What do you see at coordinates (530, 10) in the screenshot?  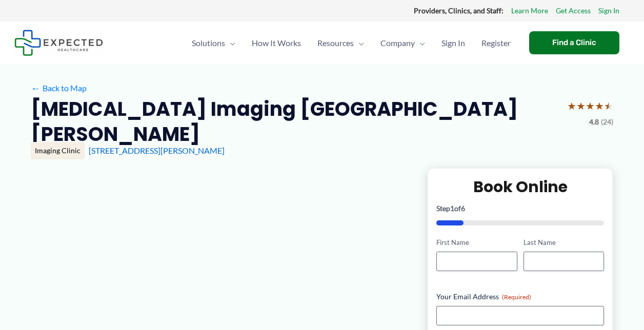 I see `a: Learn More` at bounding box center [530, 10].